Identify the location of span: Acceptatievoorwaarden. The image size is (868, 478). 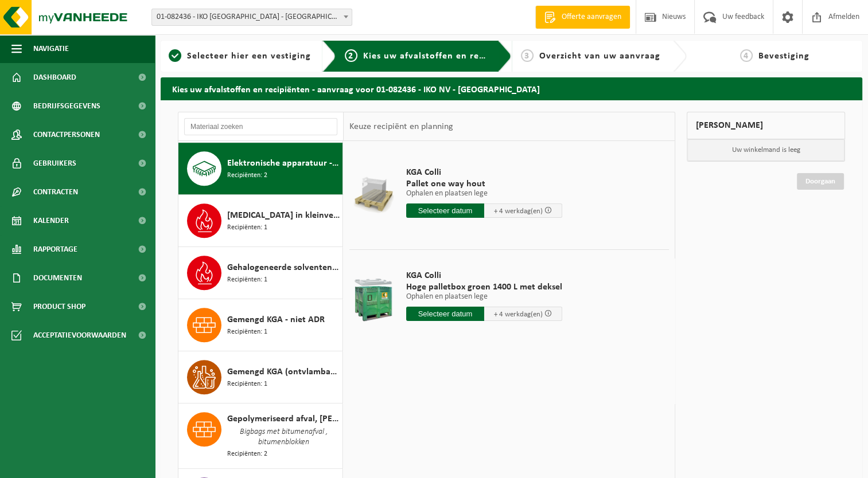
(80, 335).